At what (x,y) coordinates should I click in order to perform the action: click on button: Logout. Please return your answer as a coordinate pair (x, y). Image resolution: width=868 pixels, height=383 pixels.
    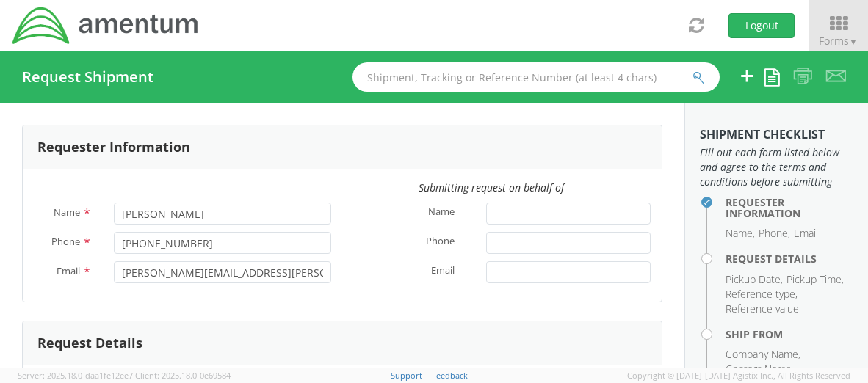
    Looking at the image, I should click on (762, 26).